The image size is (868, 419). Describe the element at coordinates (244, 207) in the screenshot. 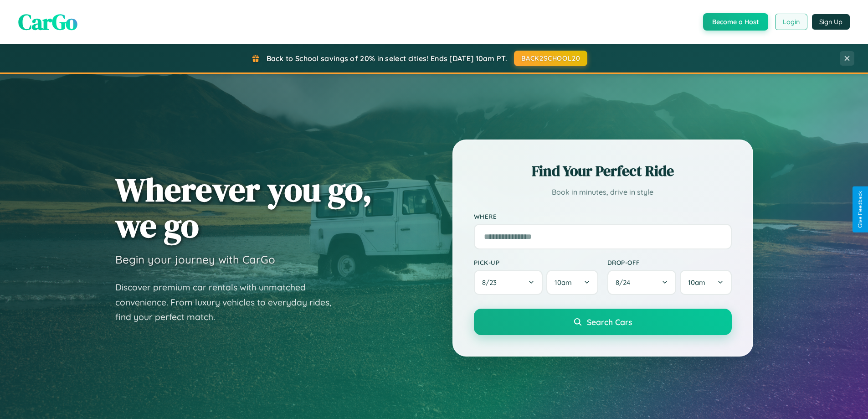

I see `h1: Wherever you go, we go` at that location.